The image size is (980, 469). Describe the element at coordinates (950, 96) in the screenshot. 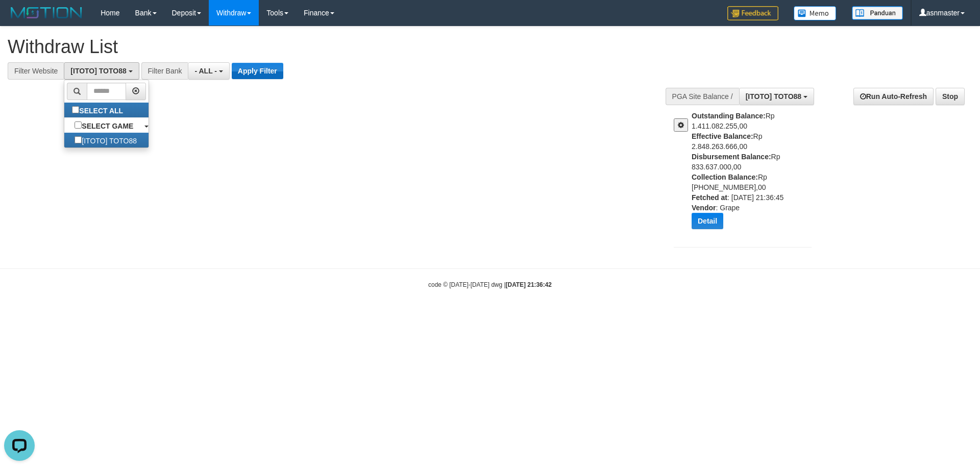

I see `a: Stop` at that location.